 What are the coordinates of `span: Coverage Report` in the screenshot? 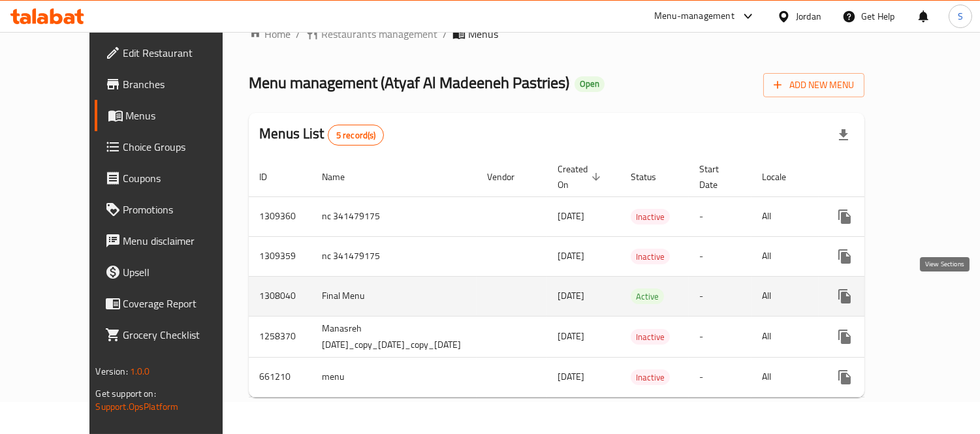 It's located at (182, 304).